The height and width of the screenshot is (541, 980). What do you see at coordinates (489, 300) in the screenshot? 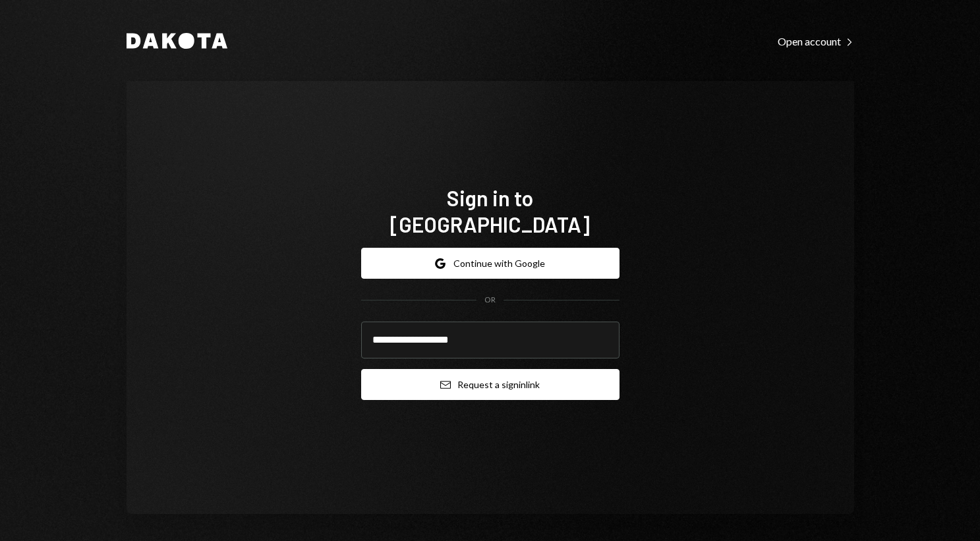
I see `div: OR` at bounding box center [489, 300].